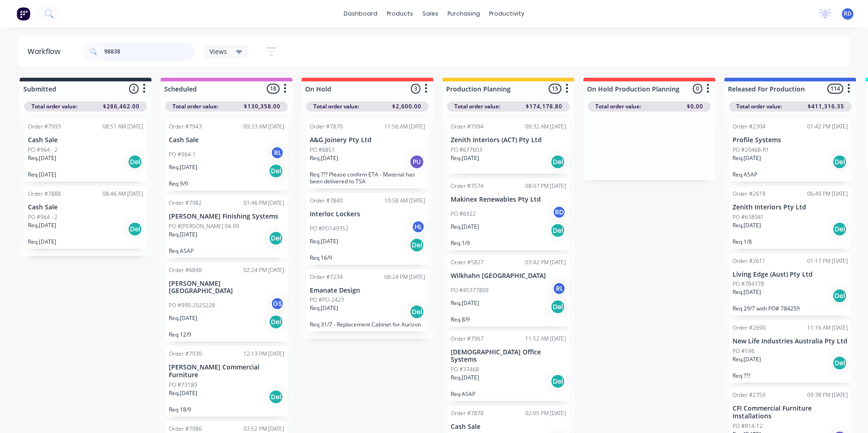 The image size is (868, 433). What do you see at coordinates (185, 429) in the screenshot?
I see `div: Order #7986` at bounding box center [185, 429].